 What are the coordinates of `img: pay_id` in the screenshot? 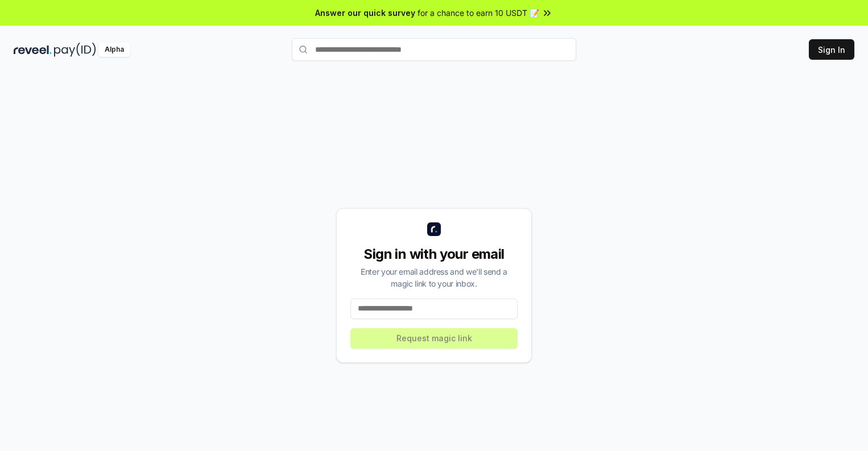 It's located at (75, 50).